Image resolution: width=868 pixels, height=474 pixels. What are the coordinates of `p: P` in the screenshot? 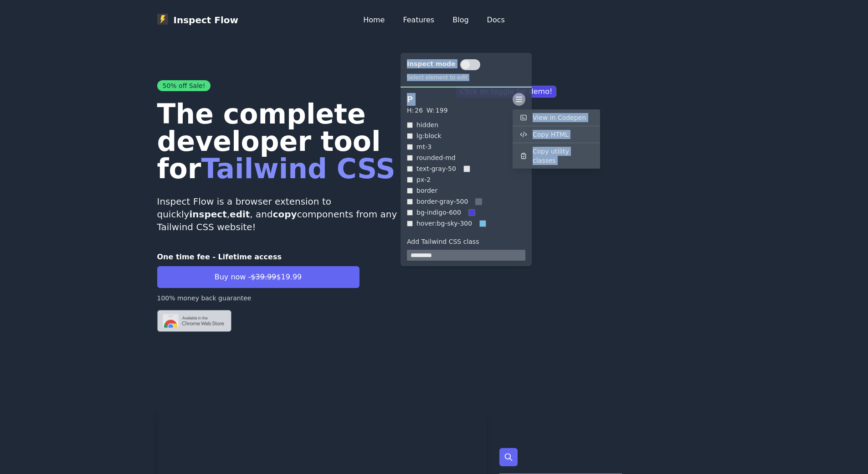 It's located at (410, 99).